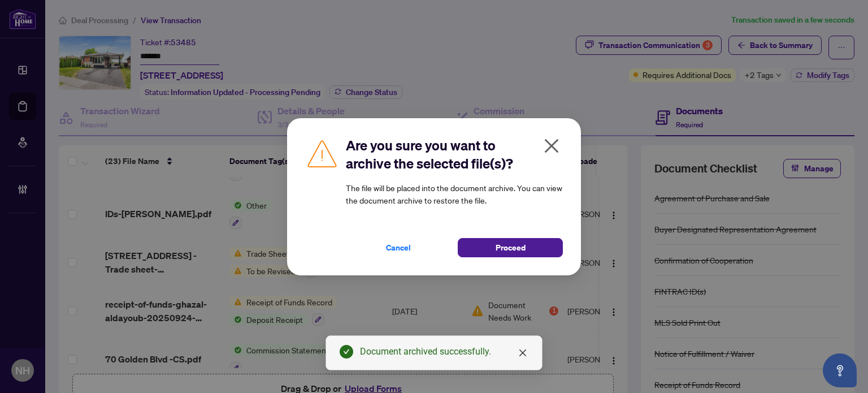 This screenshot has width=868, height=393. What do you see at coordinates (444, 352) in the screenshot?
I see `div: Document archived successfully.` at bounding box center [444, 352].